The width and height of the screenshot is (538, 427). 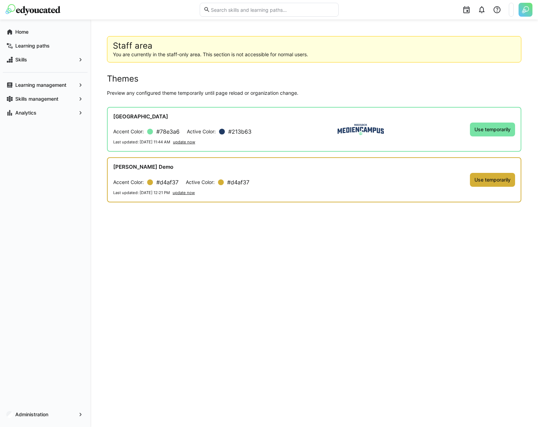 What do you see at coordinates (314, 79) in the screenshot?
I see `h2: Themes` at bounding box center [314, 79].